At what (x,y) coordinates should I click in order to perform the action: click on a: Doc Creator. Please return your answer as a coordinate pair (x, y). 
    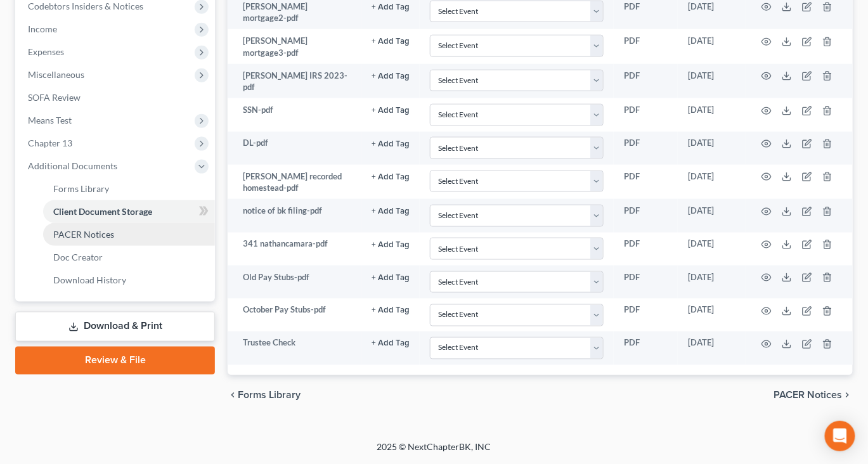
    Looking at the image, I should click on (128, 257).